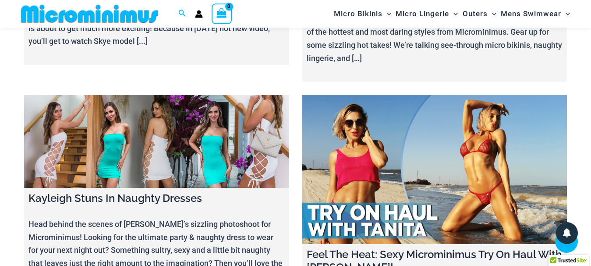 The width and height of the screenshot is (591, 266). I want to click on h4: Kayleigh Stuns In Naughty Dresses, so click(156, 198).